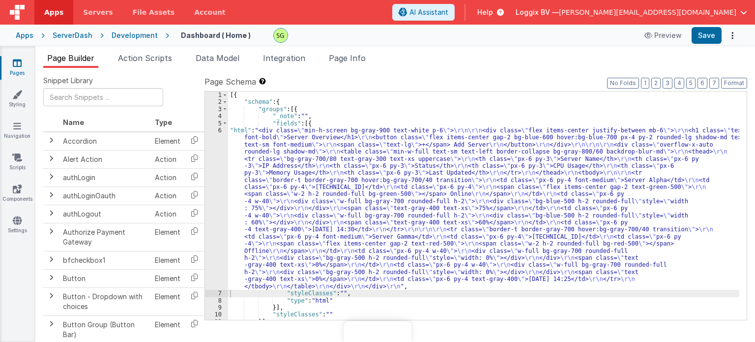 The height and width of the screenshot is (342, 755). What do you see at coordinates (733, 35) in the screenshot?
I see `button: Options` at bounding box center [733, 35].